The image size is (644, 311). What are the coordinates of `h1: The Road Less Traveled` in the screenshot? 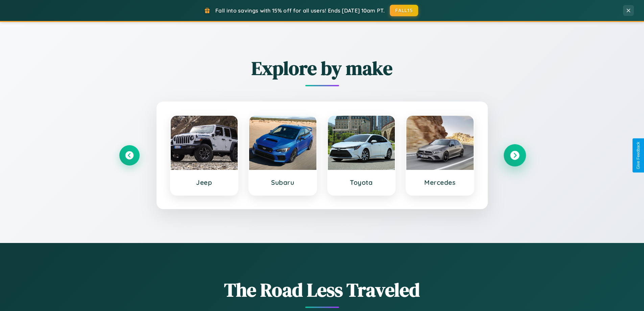 It's located at (322, 290).